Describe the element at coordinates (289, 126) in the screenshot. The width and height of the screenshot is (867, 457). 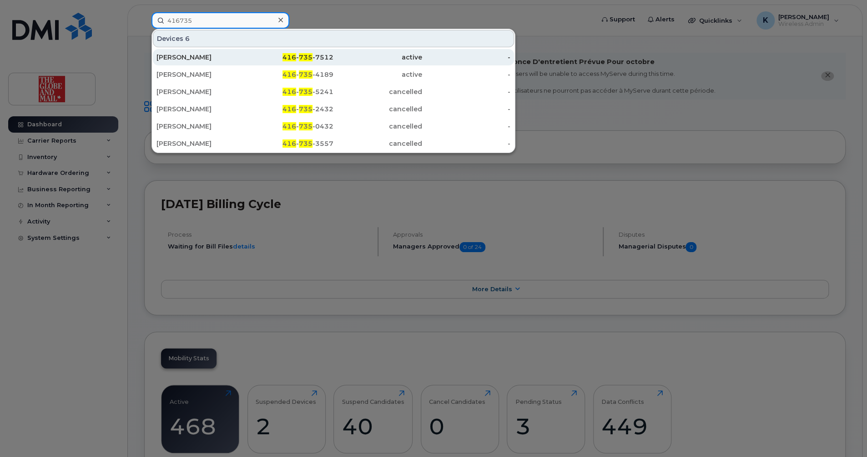
I see `div: - -0432` at that location.